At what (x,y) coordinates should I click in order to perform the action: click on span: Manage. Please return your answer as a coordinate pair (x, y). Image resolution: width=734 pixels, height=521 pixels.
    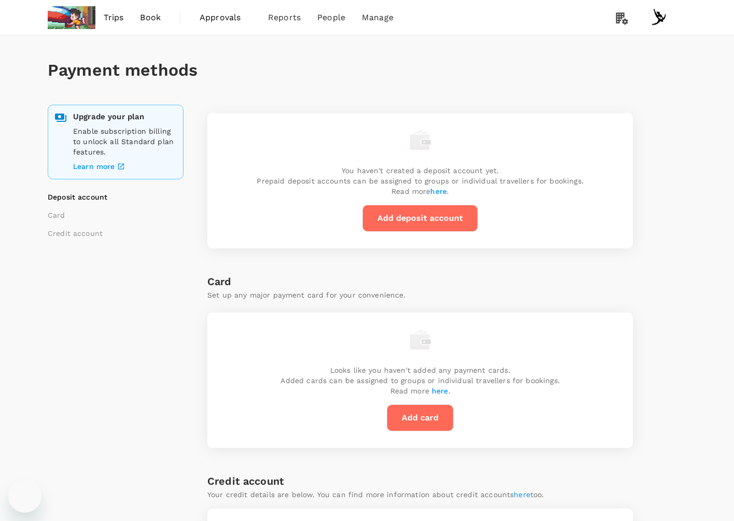
    Looking at the image, I should click on (377, 18).